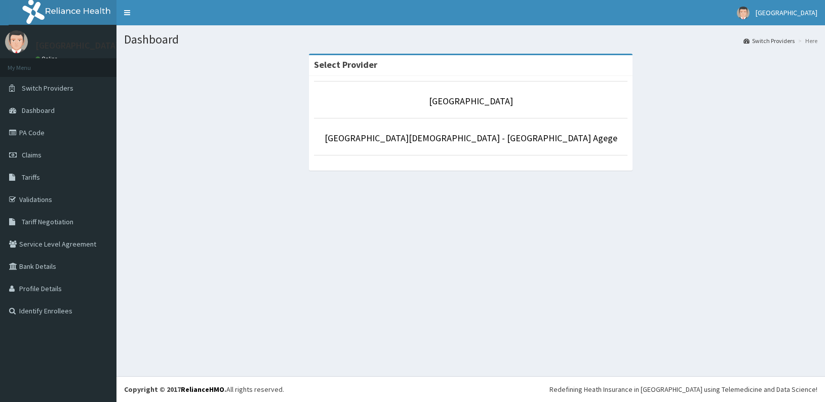 Image resolution: width=825 pixels, height=402 pixels. What do you see at coordinates (175, 389) in the screenshot?
I see `strong: Copyright © 2017 .` at bounding box center [175, 389].